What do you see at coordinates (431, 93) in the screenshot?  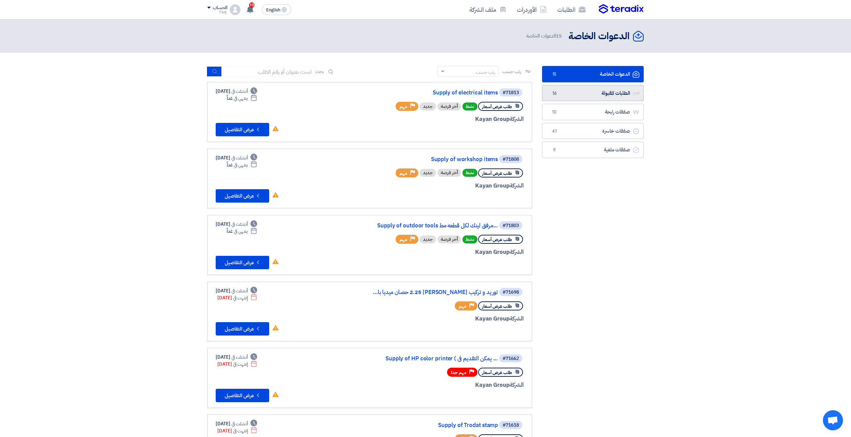 I see `a: Supply of electrical items` at bounding box center [431, 93].